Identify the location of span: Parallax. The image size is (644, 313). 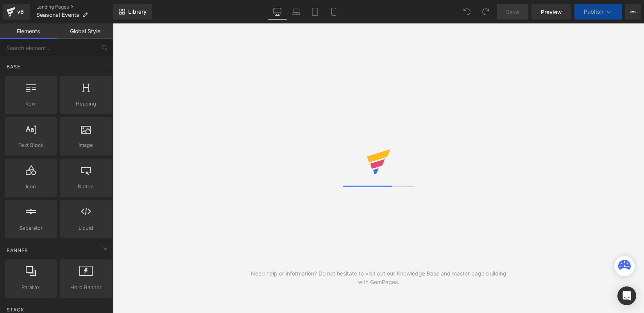
(30, 287).